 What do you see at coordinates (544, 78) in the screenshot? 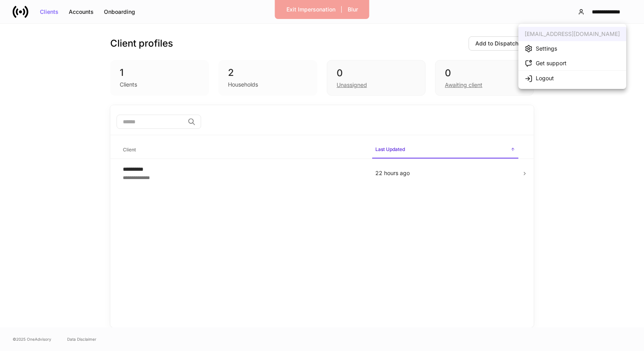
I see `div: Logout` at bounding box center [544, 78].